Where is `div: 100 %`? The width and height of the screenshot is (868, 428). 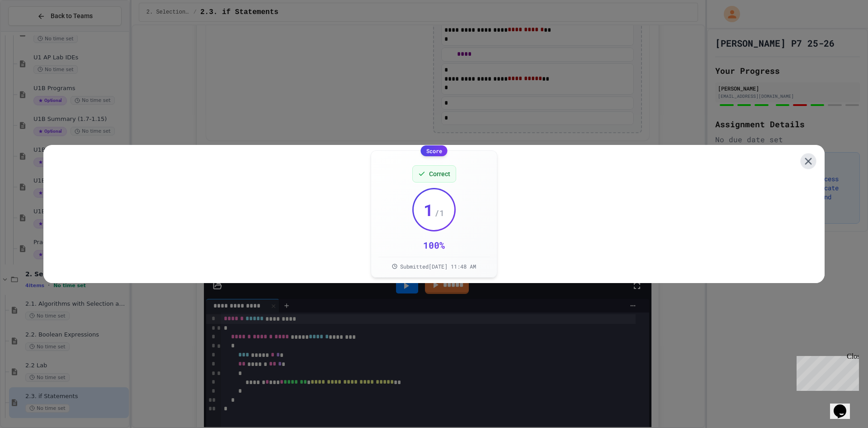 div: 100 % is located at coordinates (434, 245).